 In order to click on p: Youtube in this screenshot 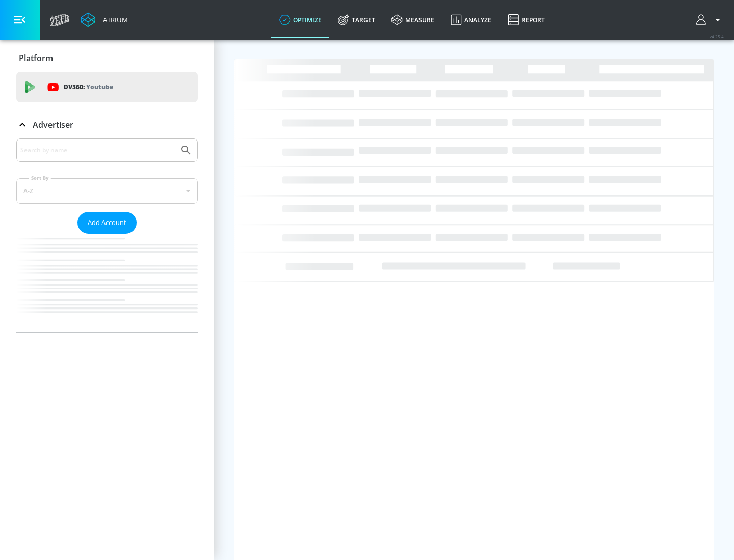, I will do `click(99, 86)`.